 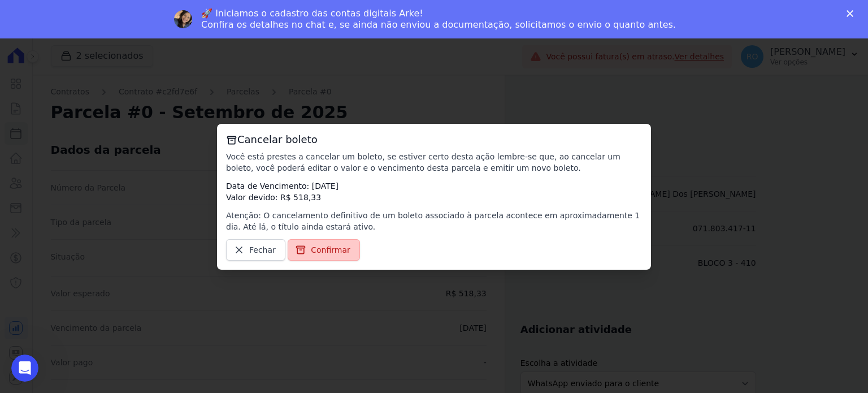 I want to click on img: Profile image for Adriane, so click(x=183, y=20).